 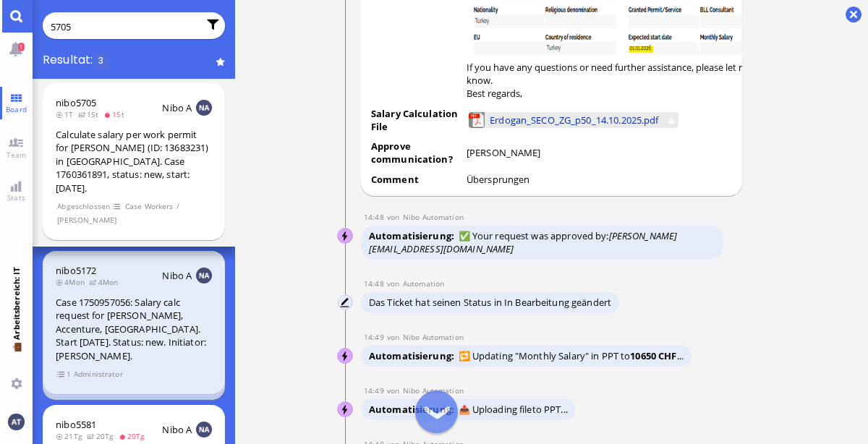 What do you see at coordinates (621, 74) in the screenshot?
I see `p: If you have any questions or need further assistance, please let me know.` at bounding box center [621, 74].